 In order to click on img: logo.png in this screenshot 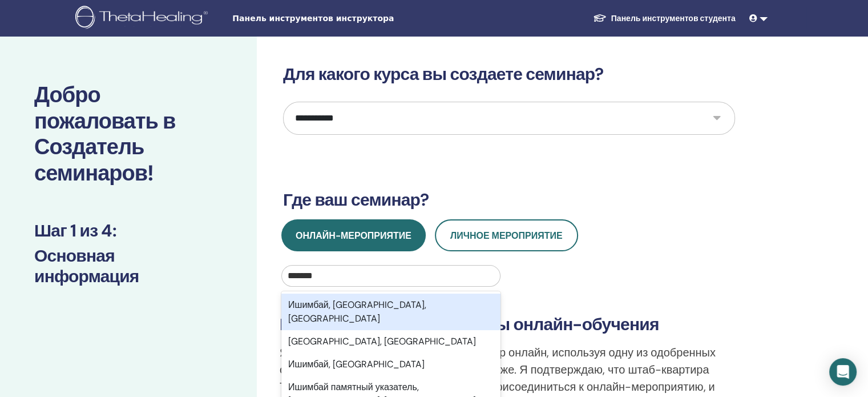, I will do `click(143, 18)`.